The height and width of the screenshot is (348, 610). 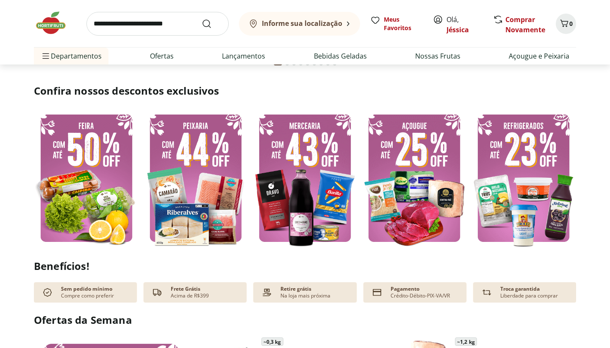 What do you see at coordinates (458, 30) in the screenshot?
I see `a: Jéssica` at bounding box center [458, 30].